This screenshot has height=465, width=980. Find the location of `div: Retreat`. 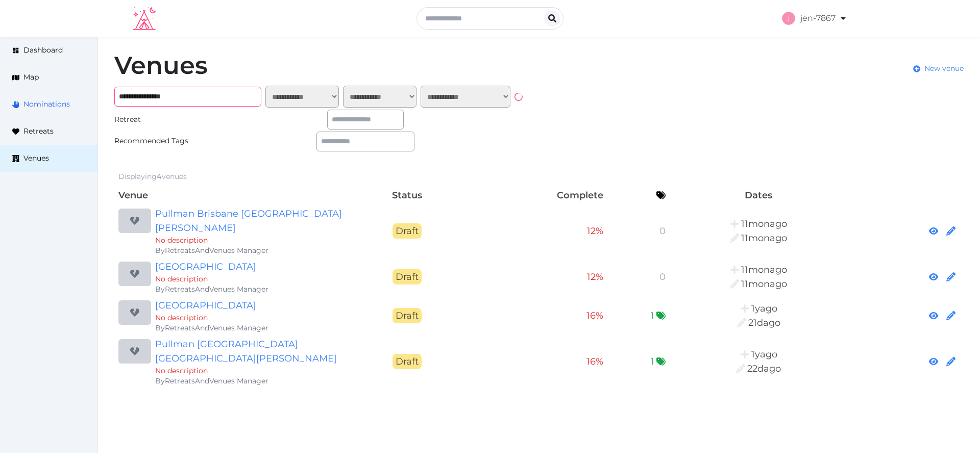

div: Retreat is located at coordinates (163, 119).